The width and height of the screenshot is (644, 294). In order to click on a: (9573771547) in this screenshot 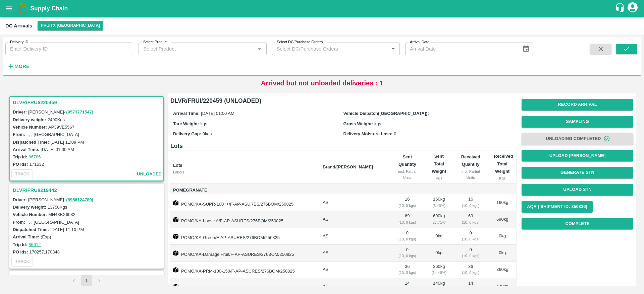, I will do `click(80, 112)`.